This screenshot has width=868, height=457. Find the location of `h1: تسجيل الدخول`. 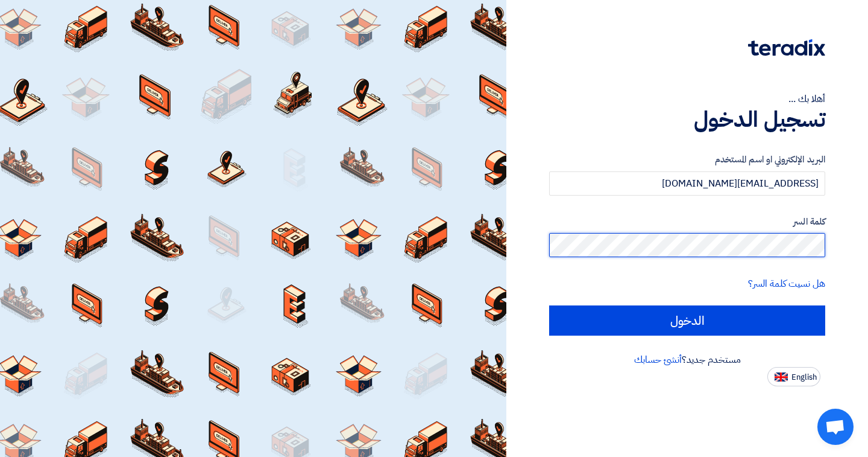

h1: تسجيل الدخول is located at coordinates (687, 119).